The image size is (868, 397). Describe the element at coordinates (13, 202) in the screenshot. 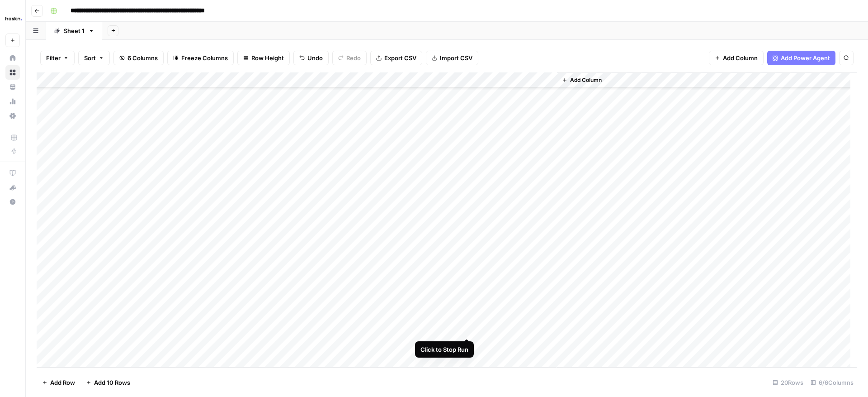

I see `button: Help + Support` at that location.